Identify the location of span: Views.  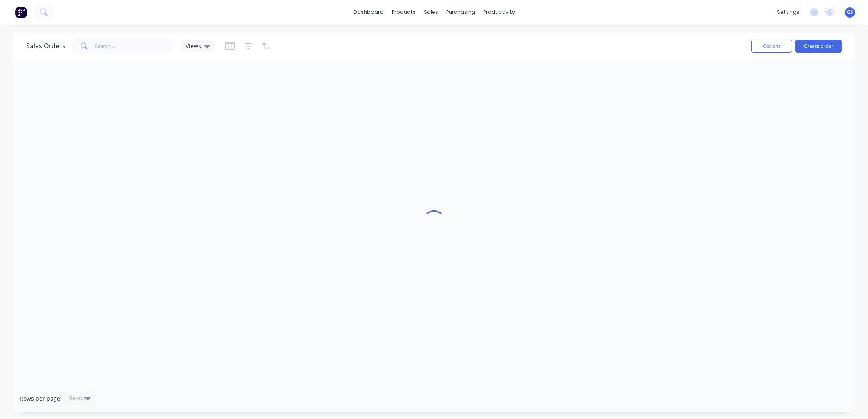
(193, 45).